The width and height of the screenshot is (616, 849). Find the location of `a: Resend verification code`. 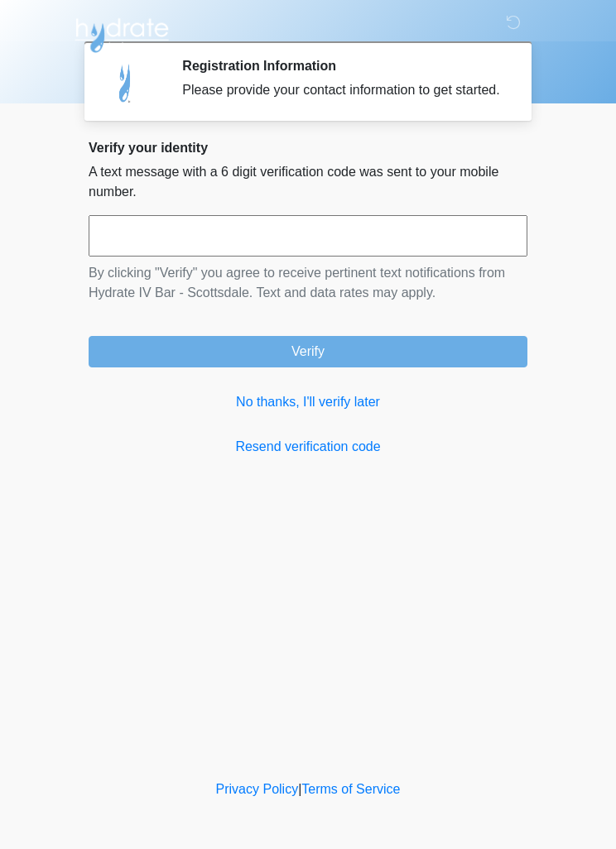

a: Resend verification code is located at coordinates (308, 447).